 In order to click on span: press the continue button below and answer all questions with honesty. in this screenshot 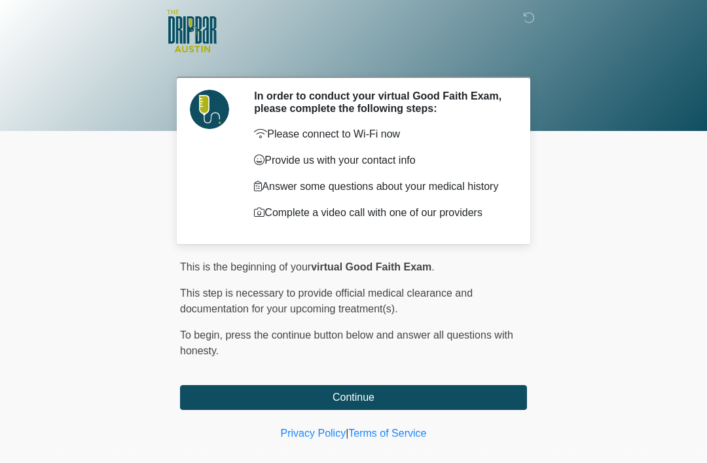, I will do `click(346, 342)`.